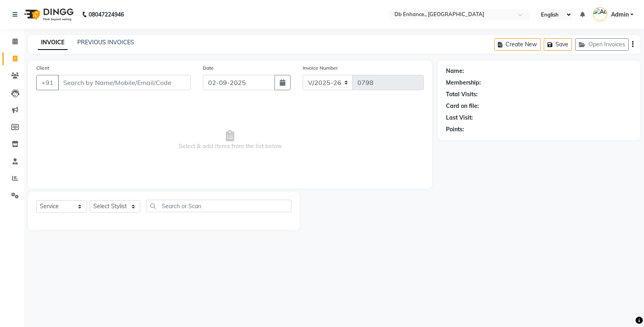 The height and width of the screenshot is (327, 644). I want to click on label: Client, so click(43, 68).